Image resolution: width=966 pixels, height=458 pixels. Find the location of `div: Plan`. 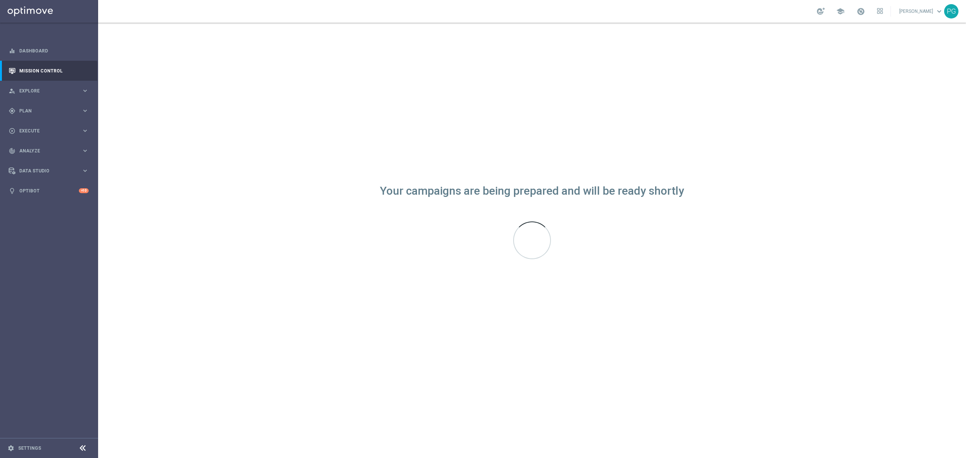

div: Plan is located at coordinates (45, 111).